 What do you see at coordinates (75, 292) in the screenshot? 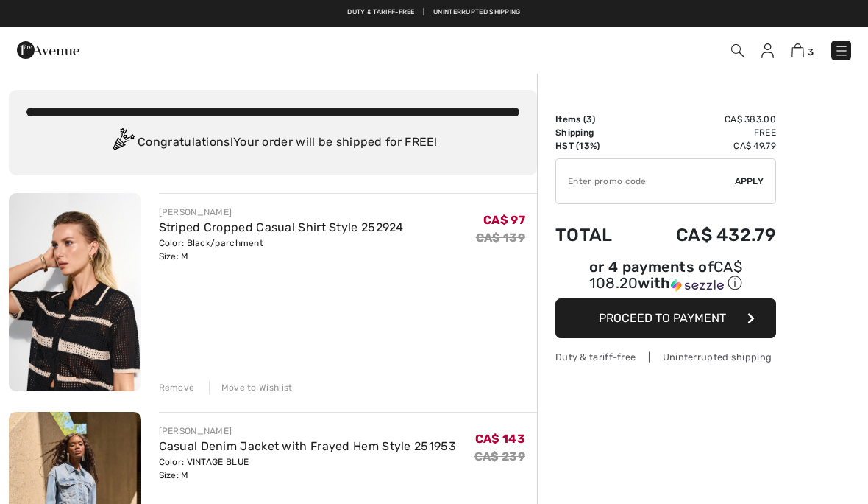
I see `img: Striped Cropped Casual Shirt Style 252924` at bounding box center [75, 292].